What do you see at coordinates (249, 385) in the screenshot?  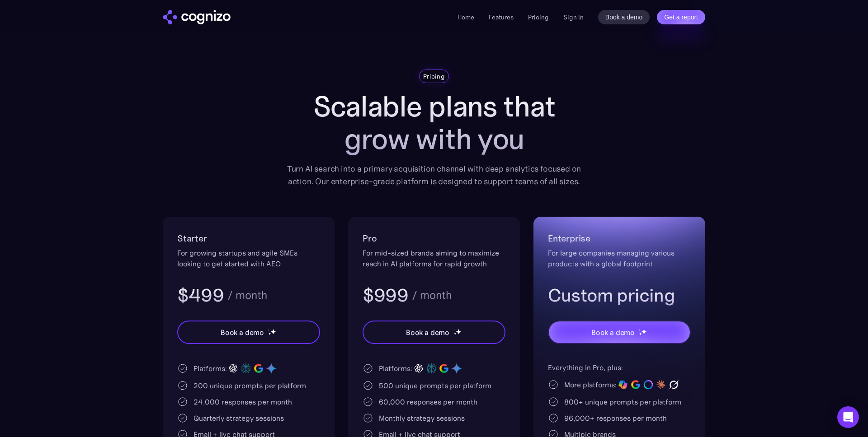 I see `div: 200 unique prompts per platform` at bounding box center [249, 385].